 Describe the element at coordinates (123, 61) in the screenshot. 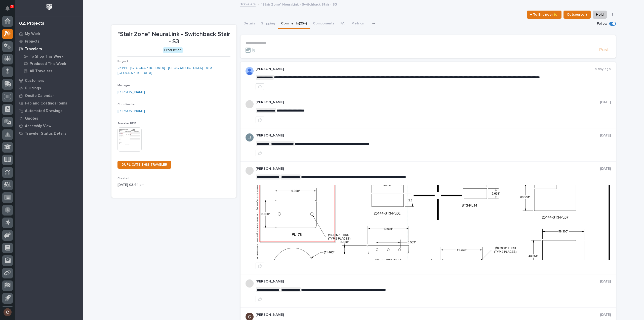

I see `span: Project` at that location.